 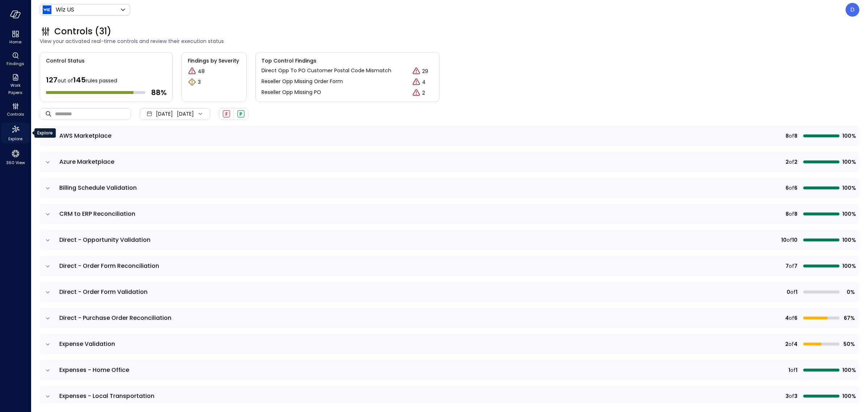 I want to click on div: Passed, so click(x=241, y=114).